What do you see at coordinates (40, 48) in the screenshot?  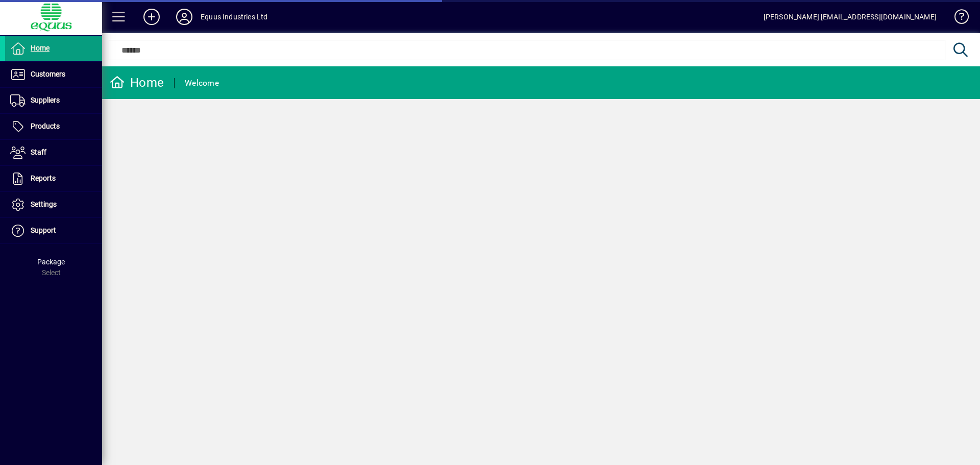 I see `span: Home` at bounding box center [40, 48].